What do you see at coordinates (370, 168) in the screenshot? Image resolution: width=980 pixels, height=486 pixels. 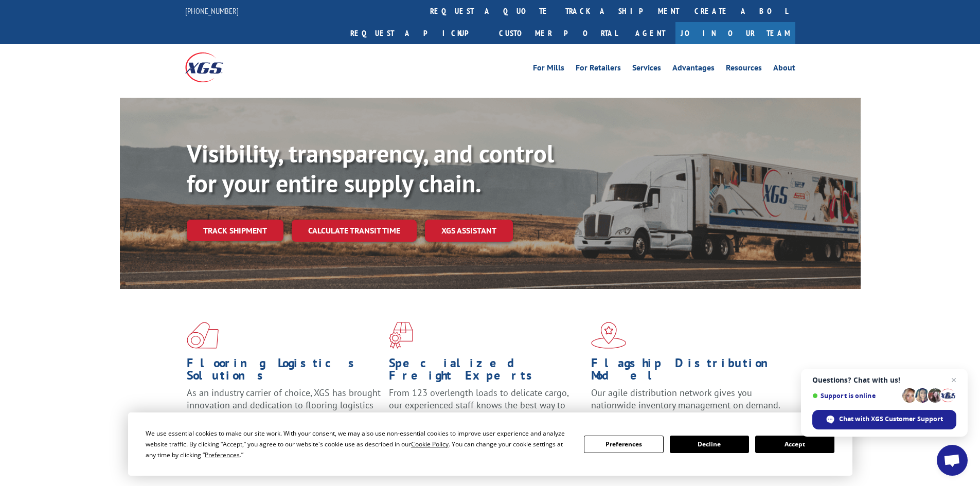 I see `b: Visibility, transparency, and control for your entire supply chain.` at bounding box center [370, 168].